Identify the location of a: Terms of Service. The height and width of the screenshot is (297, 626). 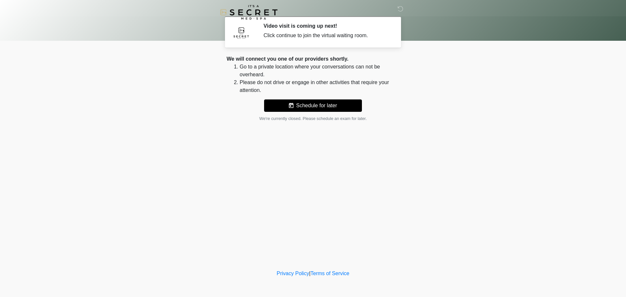
(330, 273).